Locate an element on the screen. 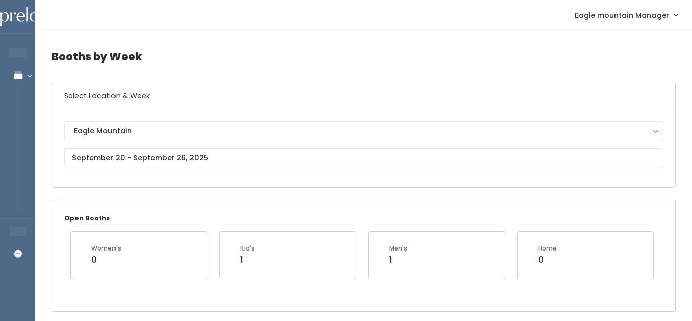 This screenshot has height=321, width=692. small: Open Booths is located at coordinates (87, 217).